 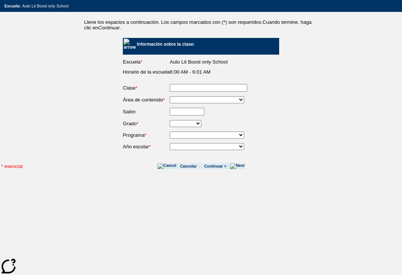 What do you see at coordinates (237, 166) in the screenshot?
I see `img: Next` at bounding box center [237, 166].